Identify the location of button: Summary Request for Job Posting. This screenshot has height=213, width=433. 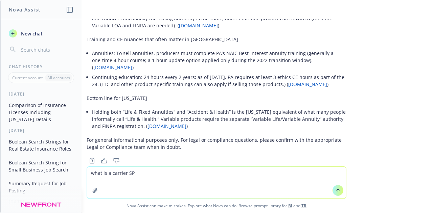
(41, 187).